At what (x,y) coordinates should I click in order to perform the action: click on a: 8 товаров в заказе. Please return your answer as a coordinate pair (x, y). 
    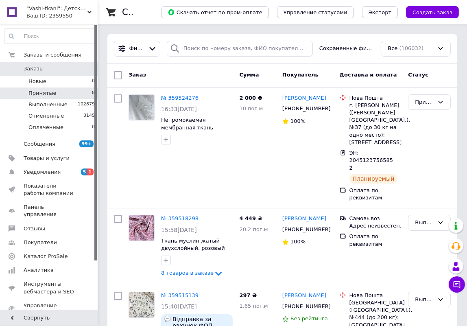
    Looking at the image, I should click on (192, 272).